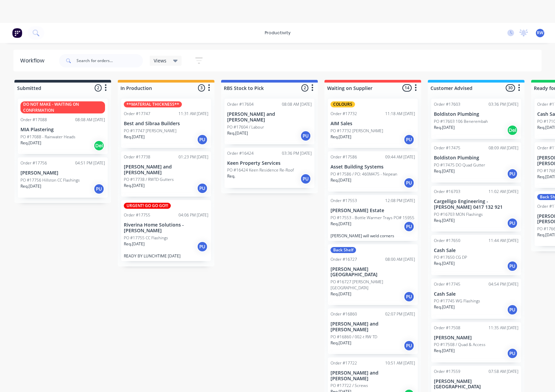 The width and height of the screenshot is (555, 392). Describe the element at coordinates (460, 165) in the screenshot. I see `p: PO #17475 DO Quad Gutter` at that location.